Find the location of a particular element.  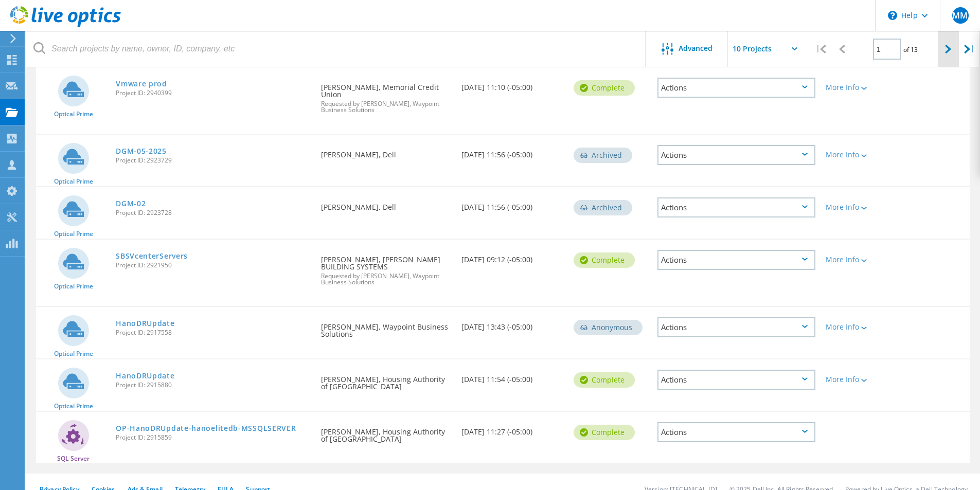

svg: \n is located at coordinates (892, 15).